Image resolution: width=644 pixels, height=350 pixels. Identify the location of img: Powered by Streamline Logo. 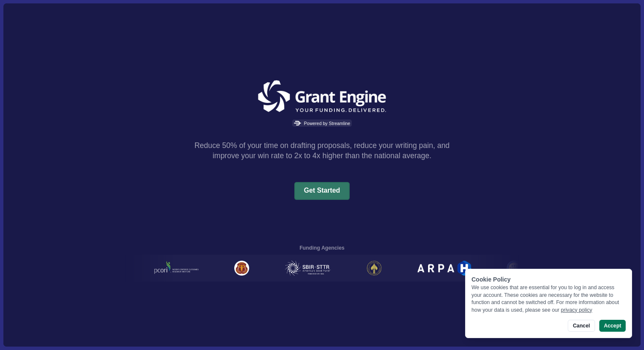
(297, 123).